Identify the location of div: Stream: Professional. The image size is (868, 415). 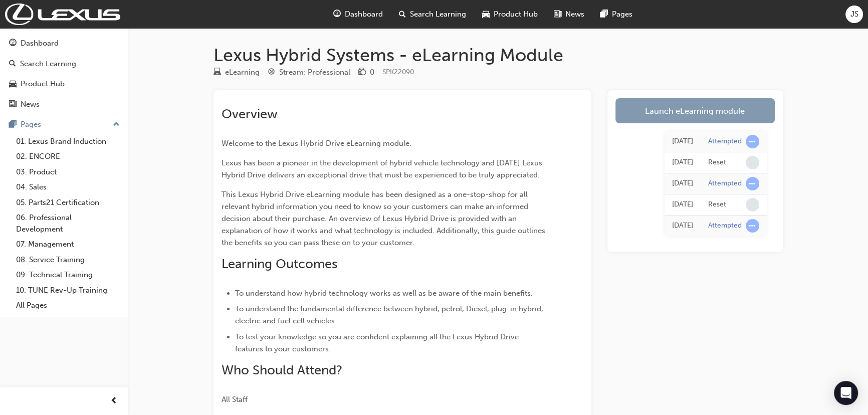
(315, 72).